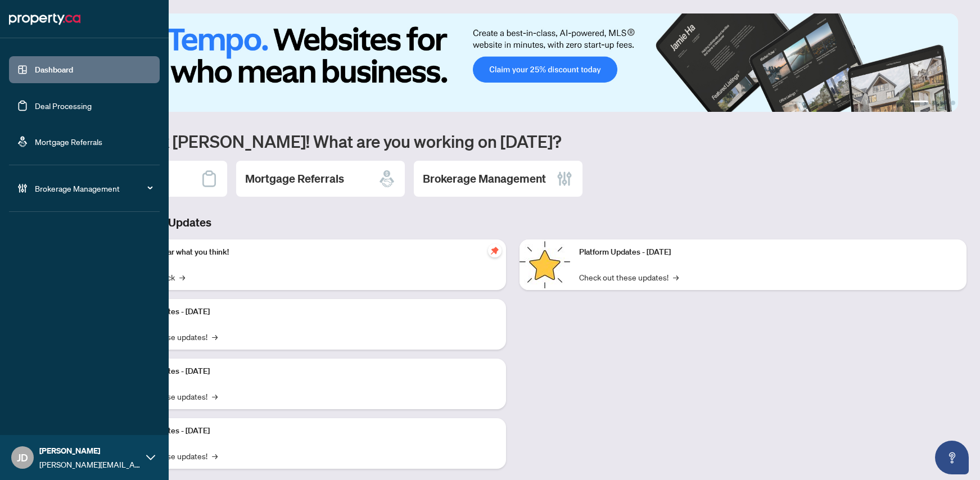 The width and height of the screenshot is (980, 480). Describe the element at coordinates (512, 222) in the screenshot. I see `h3: Brokerage & Industry Updates` at that location.